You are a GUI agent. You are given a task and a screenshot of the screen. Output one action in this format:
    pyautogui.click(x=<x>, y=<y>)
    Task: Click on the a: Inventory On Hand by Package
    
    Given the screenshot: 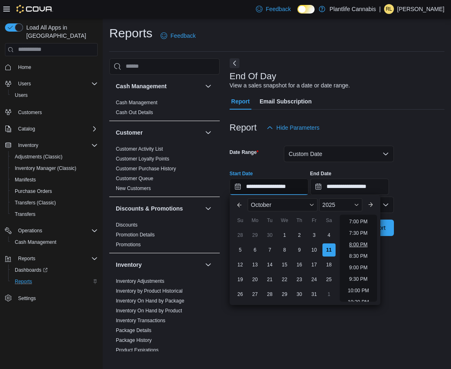 What is the action you would take?
    pyautogui.click(x=150, y=301)
    